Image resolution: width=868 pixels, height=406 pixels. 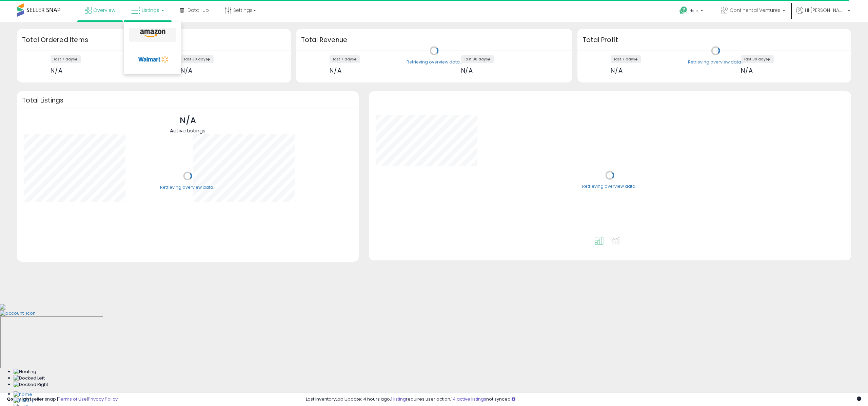 What do you see at coordinates (692, 11) in the screenshot?
I see `a: Help` at bounding box center [692, 11].